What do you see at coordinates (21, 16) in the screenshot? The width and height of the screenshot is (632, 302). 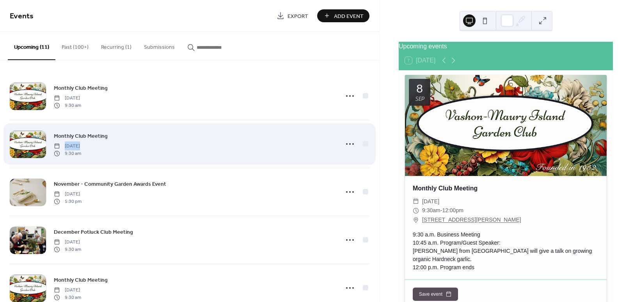 I see `span: Events` at bounding box center [21, 16].